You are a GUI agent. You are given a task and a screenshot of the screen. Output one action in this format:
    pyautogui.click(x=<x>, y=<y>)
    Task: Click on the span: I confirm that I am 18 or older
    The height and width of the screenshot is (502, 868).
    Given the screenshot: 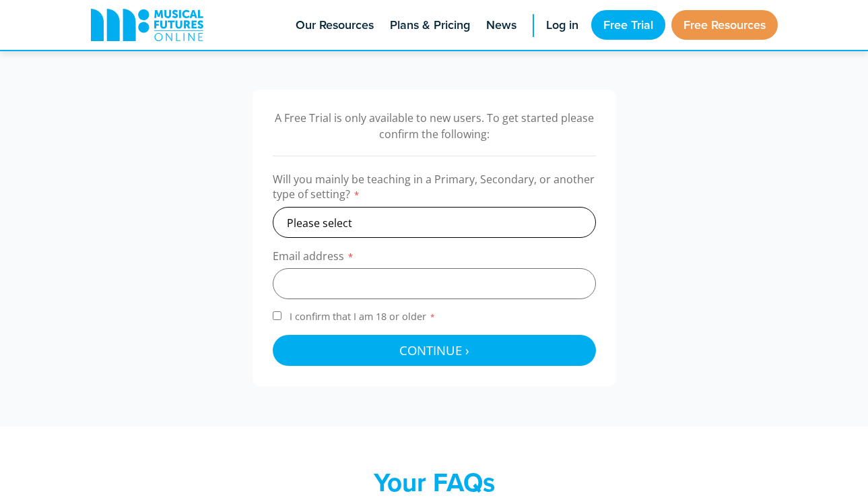 What is the action you would take?
    pyautogui.click(x=362, y=316)
    